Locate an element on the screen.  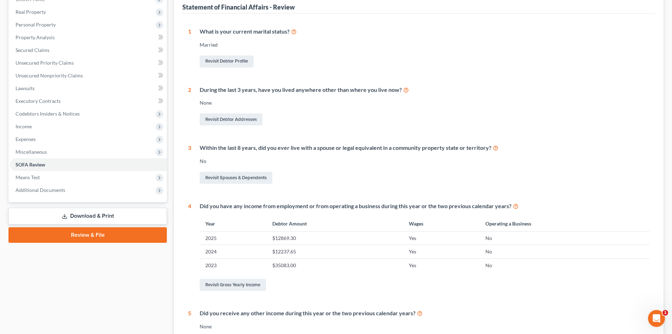
td: 2024 is located at coordinates (233, 251).